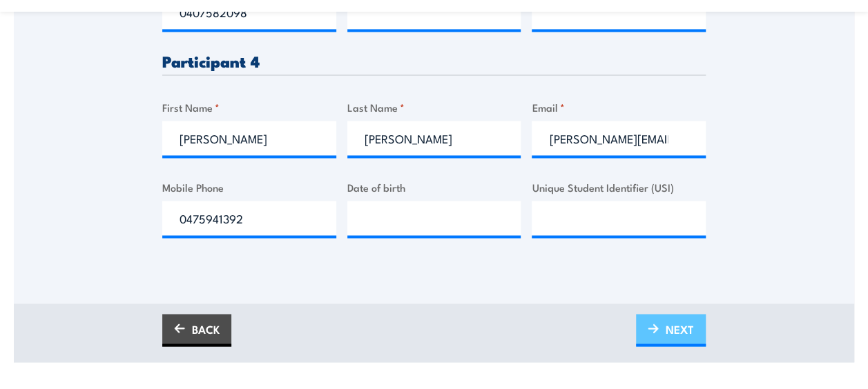  What do you see at coordinates (197, 330) in the screenshot?
I see `a: BACK` at bounding box center [197, 330].